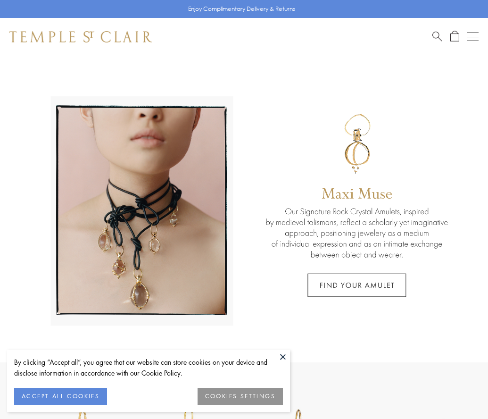 The width and height of the screenshot is (488, 419). Describe the element at coordinates (473, 37) in the screenshot. I see `button: Open navigation` at that location.